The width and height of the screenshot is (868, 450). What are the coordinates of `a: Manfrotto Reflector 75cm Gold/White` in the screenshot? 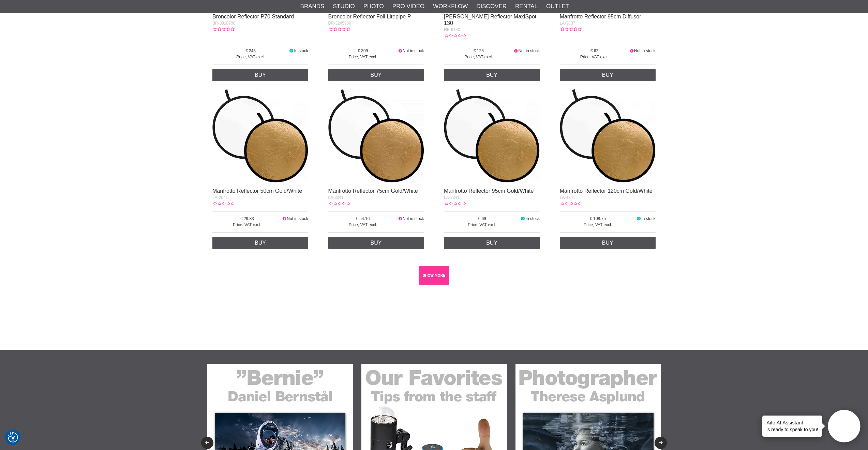 It's located at (373, 191).